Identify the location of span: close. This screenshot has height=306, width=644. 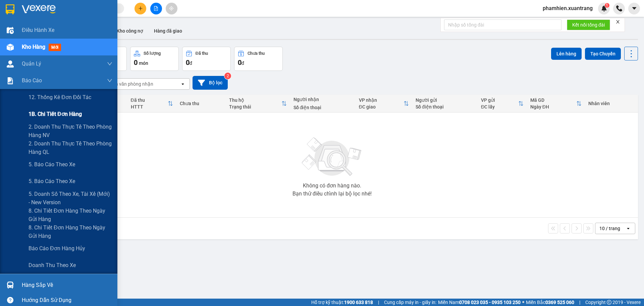
(618, 22).